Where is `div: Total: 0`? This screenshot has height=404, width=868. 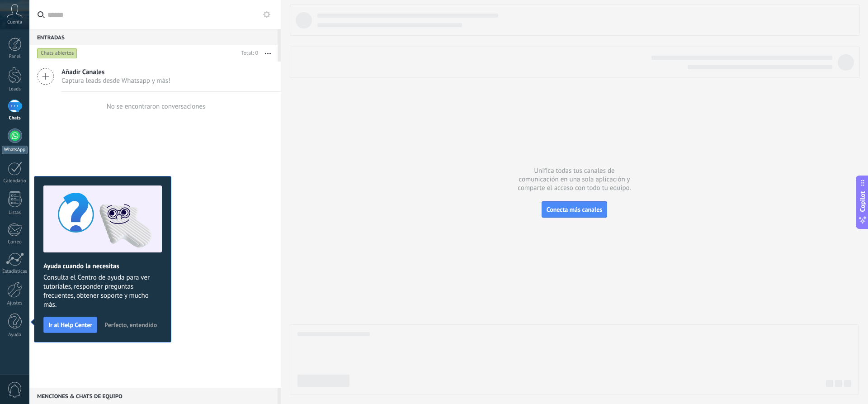
div: Total: 0 is located at coordinates (248, 54).